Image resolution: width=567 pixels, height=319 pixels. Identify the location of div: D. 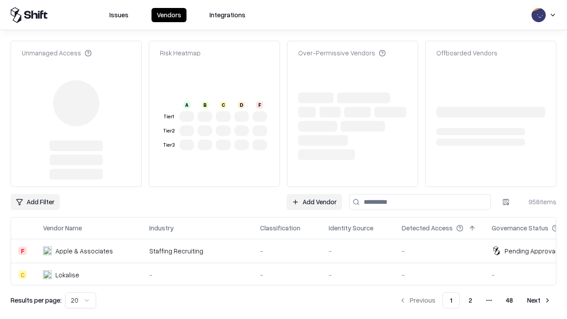
(242, 105).